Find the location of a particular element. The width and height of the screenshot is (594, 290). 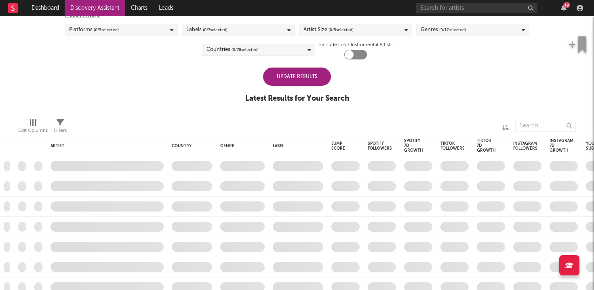

div: Artist Size is located at coordinates (329, 30).